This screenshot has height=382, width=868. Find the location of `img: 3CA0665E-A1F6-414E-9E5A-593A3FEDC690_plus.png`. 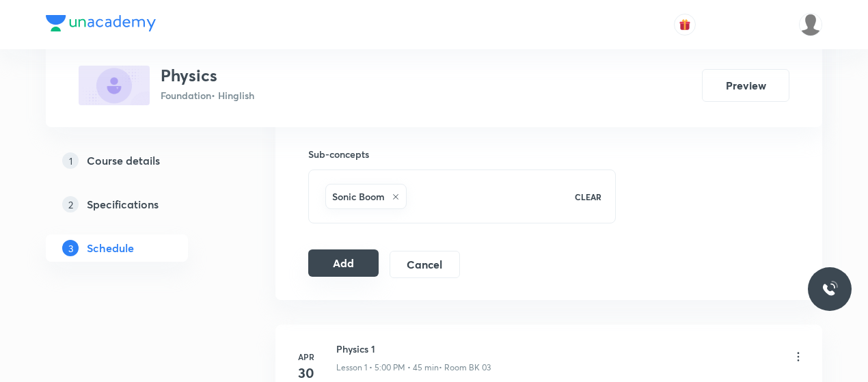

img: 3CA0665E-A1F6-414E-9E5A-593A3FEDC690_plus.png is located at coordinates (114, 86).